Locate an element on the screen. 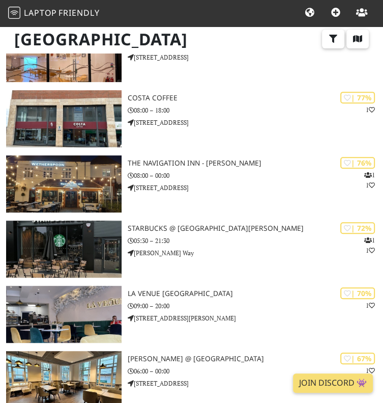 The image size is (383, 403). p: 08:00 – 18:00 is located at coordinates (256, 110).